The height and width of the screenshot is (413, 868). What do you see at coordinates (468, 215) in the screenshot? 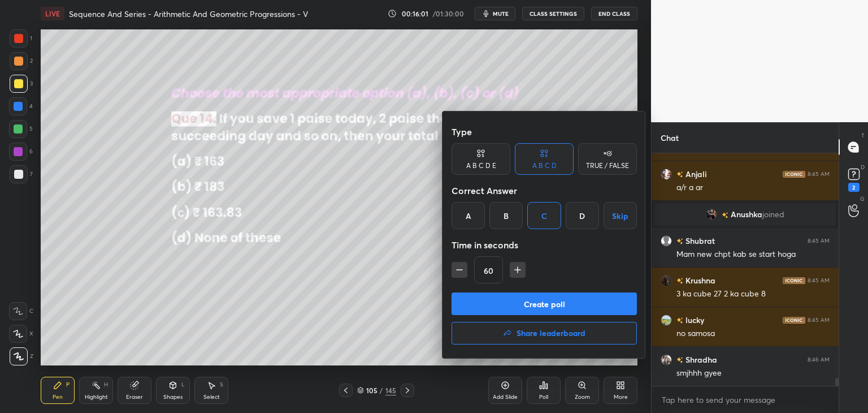
I see `div: A` at bounding box center [468, 215].